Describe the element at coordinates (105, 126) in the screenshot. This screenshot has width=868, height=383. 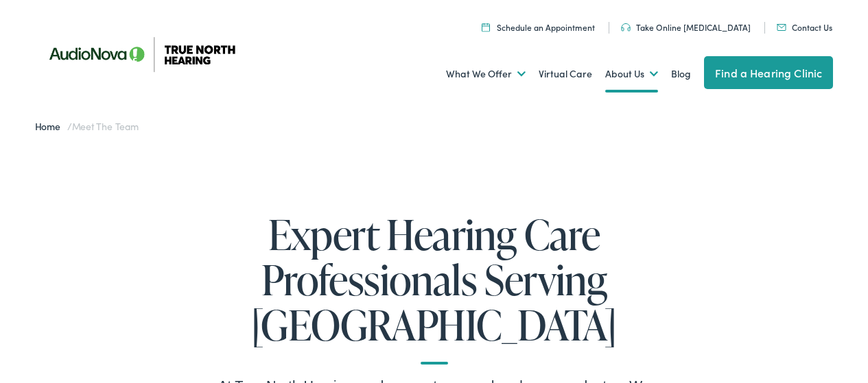
I see `span: Meet the Team` at that location.